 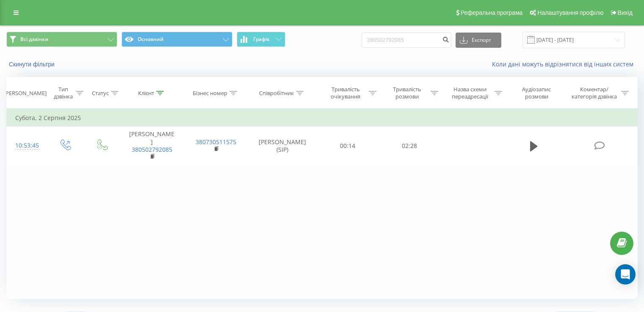 I want to click on td: 00:14, so click(x=347, y=146).